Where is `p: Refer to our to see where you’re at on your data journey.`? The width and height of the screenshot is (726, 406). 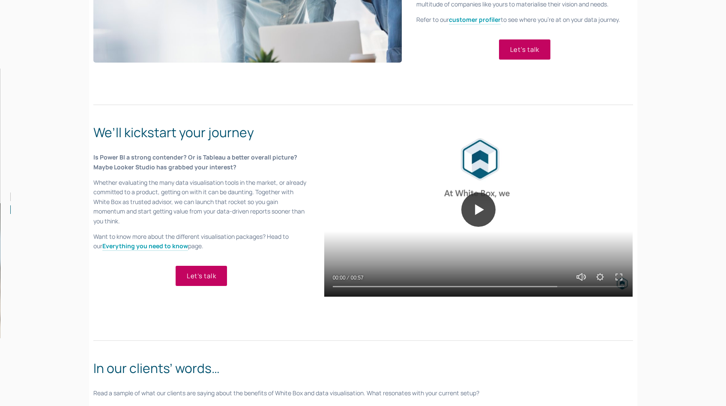 p: Refer to our to see where you’re at on your data journey. is located at coordinates (524, 20).